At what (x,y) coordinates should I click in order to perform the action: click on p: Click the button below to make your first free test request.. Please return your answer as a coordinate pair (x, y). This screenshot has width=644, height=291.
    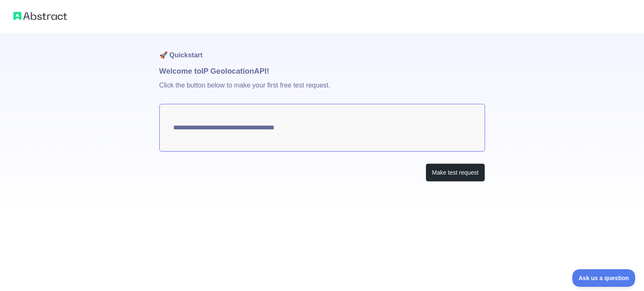
    Looking at the image, I should click on (322, 90).